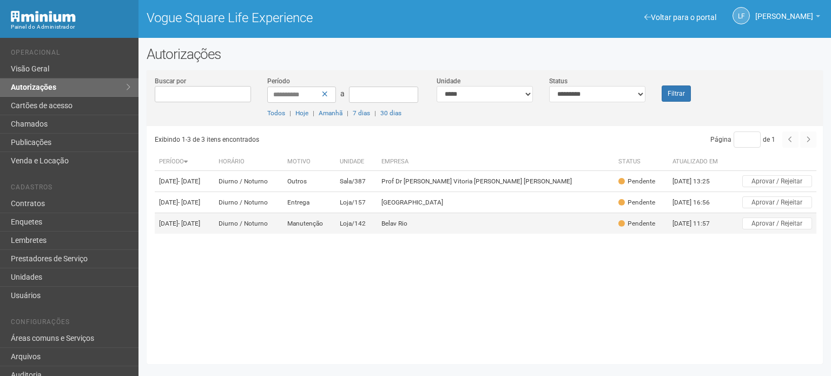 This screenshot has width=831, height=376. Describe the element at coordinates (311, 18) in the screenshot. I see `h1: Vogue Square Life Experience` at that location.